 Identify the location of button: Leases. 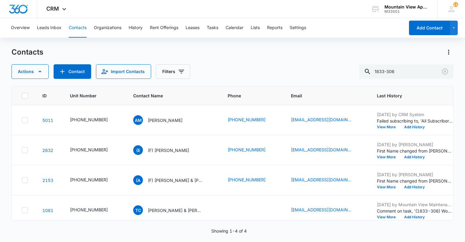
(193, 28).